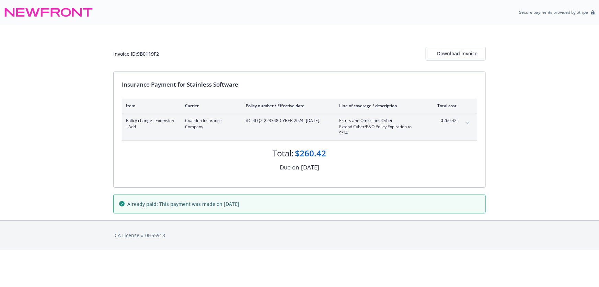 The width and height of the screenshot is (599, 287). Describe the element at coordinates (311, 153) in the screenshot. I see `div: $260.42` at that location.